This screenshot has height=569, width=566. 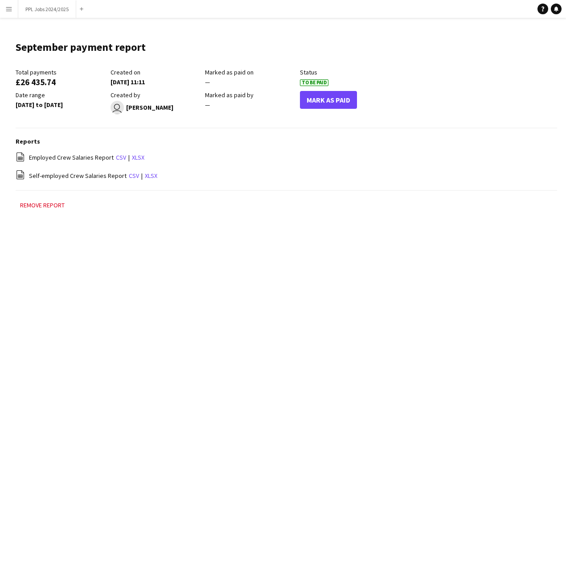 What do you see at coordinates (47, 9) in the screenshot?
I see `button: PPL Jobs 2024/2025` at bounding box center [47, 9].